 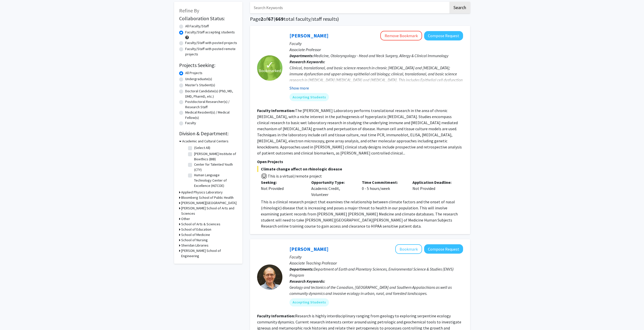 I want to click on label: Medical Resident(s) / Medical Fellow(s), so click(x=212, y=115).